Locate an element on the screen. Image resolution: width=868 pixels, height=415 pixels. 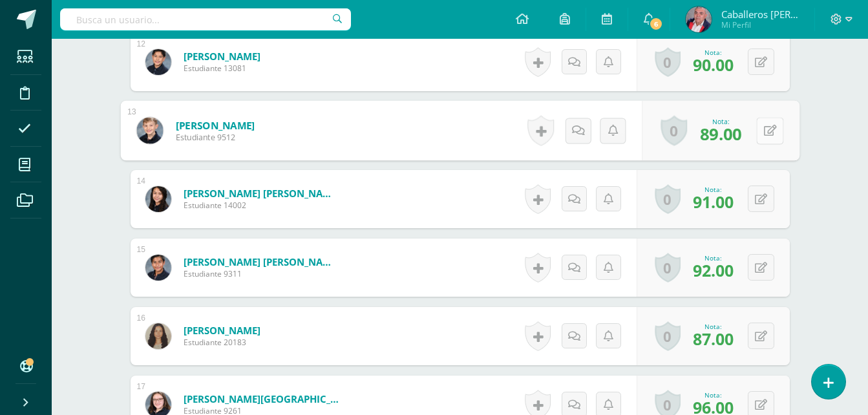
img: 650bbcce8248e0a41e873a669d4c9bf5.png is located at coordinates (158, 199).